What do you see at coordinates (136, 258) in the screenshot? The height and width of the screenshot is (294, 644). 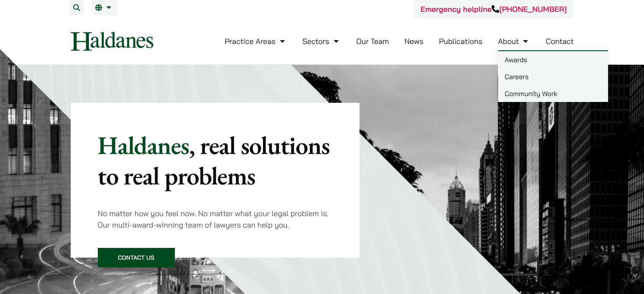 I see `a: Contact Us` at bounding box center [136, 258].